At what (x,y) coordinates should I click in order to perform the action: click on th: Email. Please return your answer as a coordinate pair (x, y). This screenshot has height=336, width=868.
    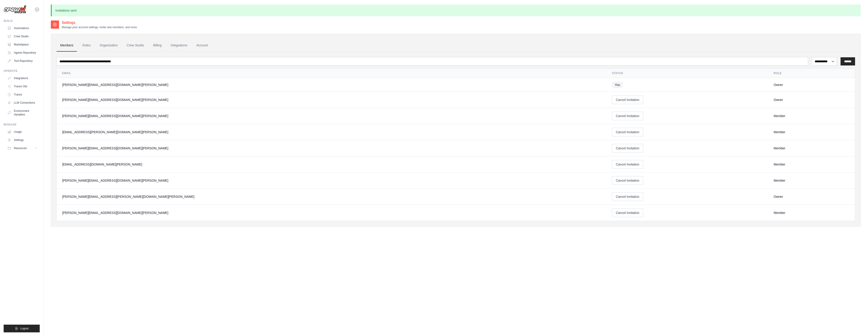
    Looking at the image, I should click on (332, 73).